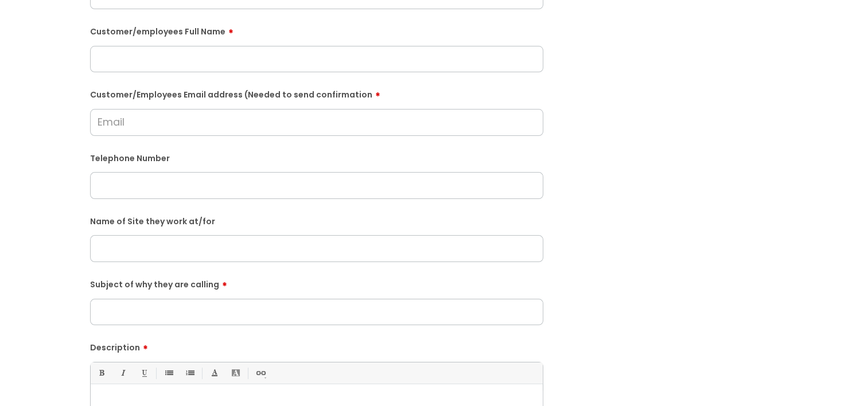  I want to click on label: Subject of why they are calling, so click(316, 282).